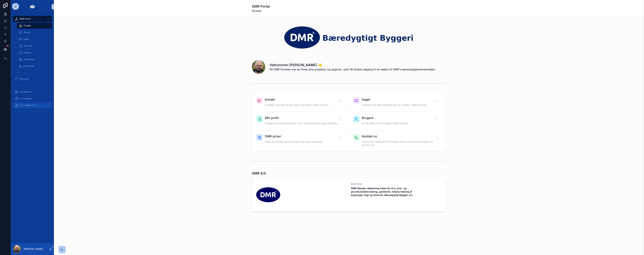 This screenshot has height=255, width=644. I want to click on a: Kontakt os, so click(34, 66).